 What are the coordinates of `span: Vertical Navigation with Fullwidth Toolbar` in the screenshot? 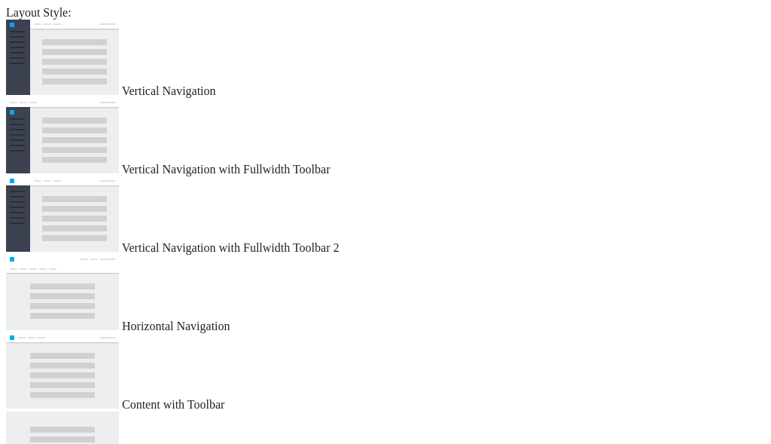 It's located at (226, 169).